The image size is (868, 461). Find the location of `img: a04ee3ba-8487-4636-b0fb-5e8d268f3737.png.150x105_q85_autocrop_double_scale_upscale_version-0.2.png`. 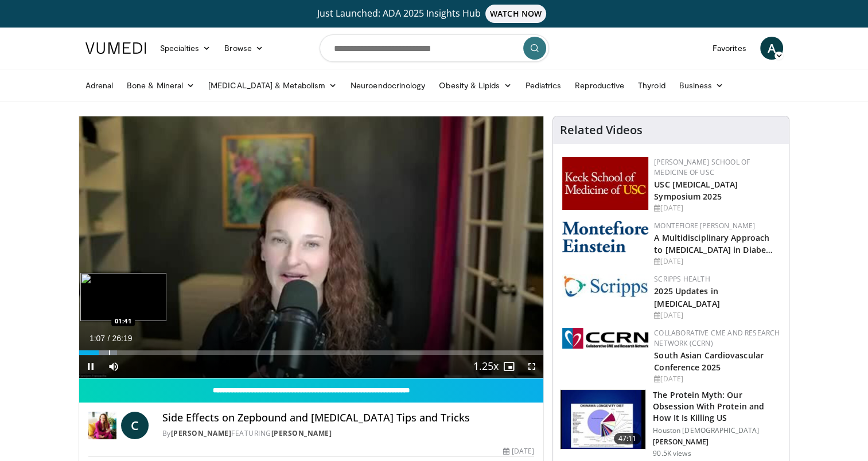

img: a04ee3ba-8487-4636-b0fb-5e8d268f3737.png.150x105_q85_autocrop_double_scale_upscale_version-0.2.png is located at coordinates (605, 339).